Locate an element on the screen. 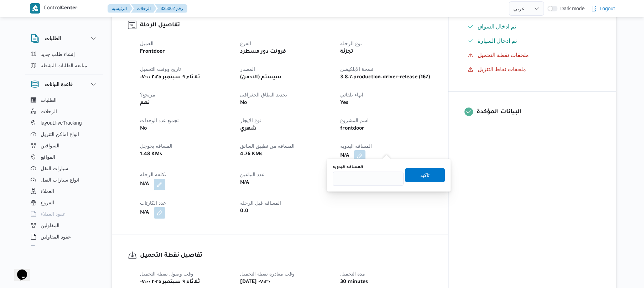 The height and width of the screenshot is (288, 644). span: ملحقات نقطة التحميل is located at coordinates (503, 55).